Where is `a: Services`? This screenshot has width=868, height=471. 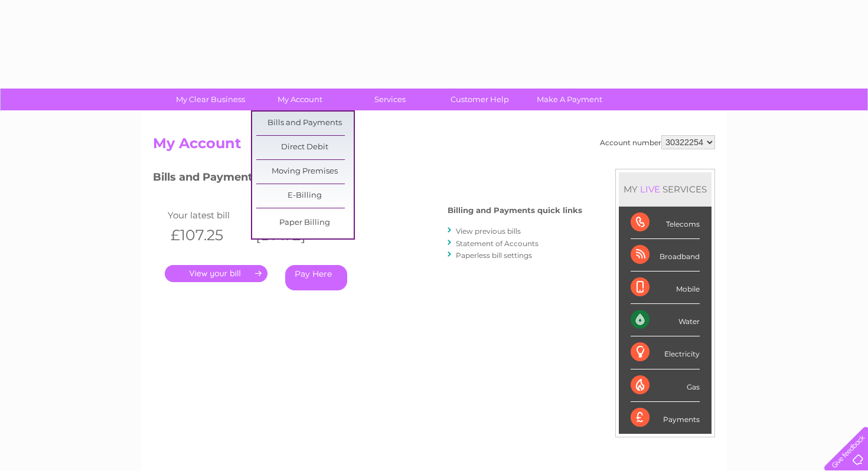 a: Services is located at coordinates (390, 99).